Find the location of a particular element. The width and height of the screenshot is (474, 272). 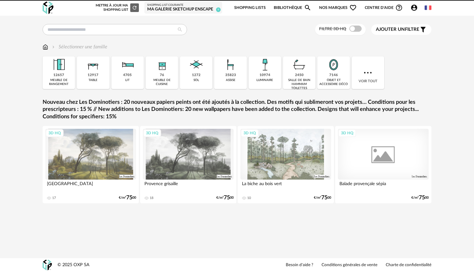

button: Ajouter unfiltre Filter icon is located at coordinates (401, 30).